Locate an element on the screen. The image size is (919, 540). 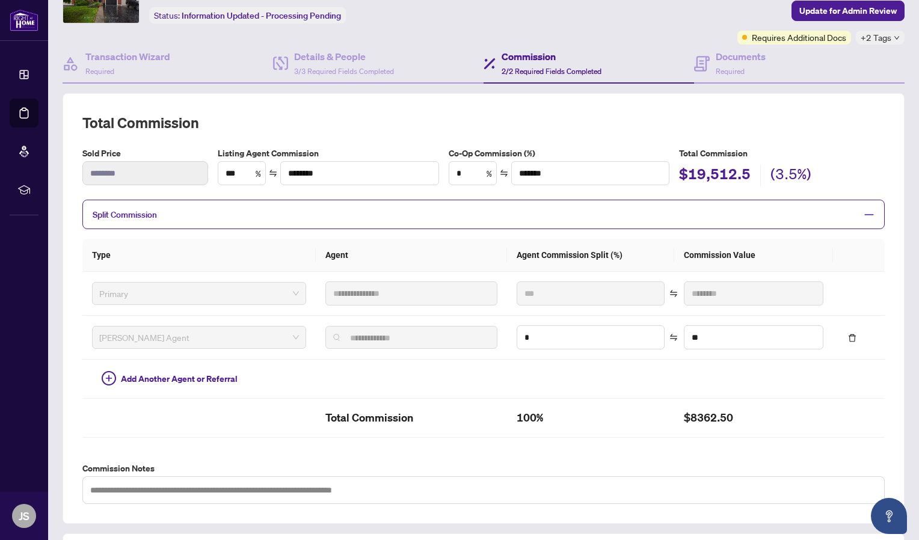
span: plus-circle is located at coordinates (109, 378).